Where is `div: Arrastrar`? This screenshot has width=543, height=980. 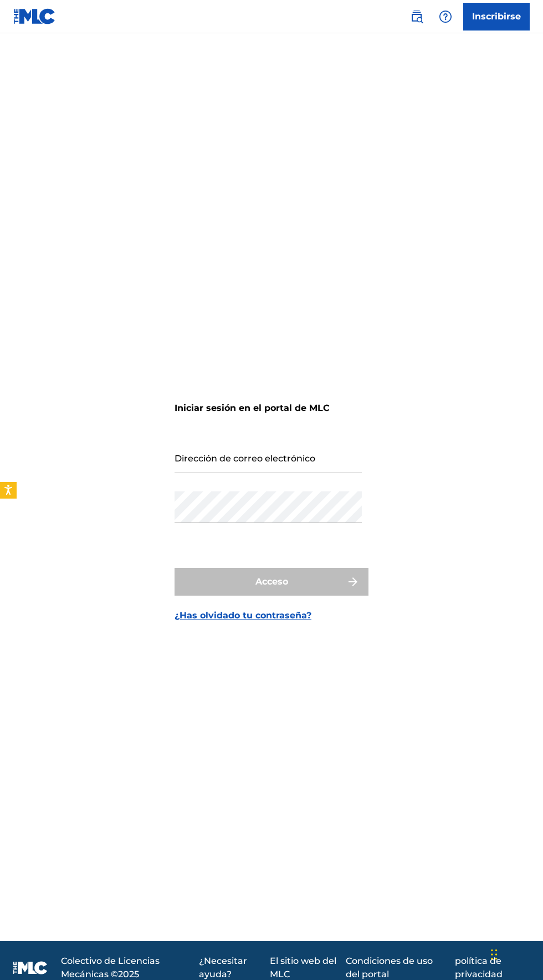
div: Arrastrar is located at coordinates (495, 954).